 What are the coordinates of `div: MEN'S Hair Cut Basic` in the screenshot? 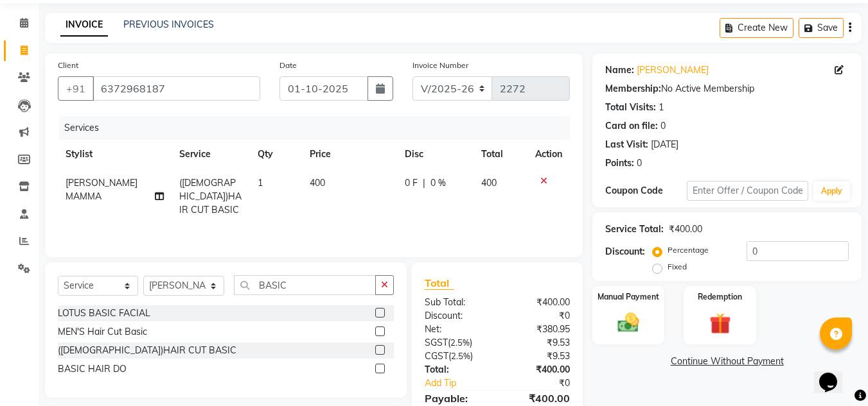 It's located at (102, 332).